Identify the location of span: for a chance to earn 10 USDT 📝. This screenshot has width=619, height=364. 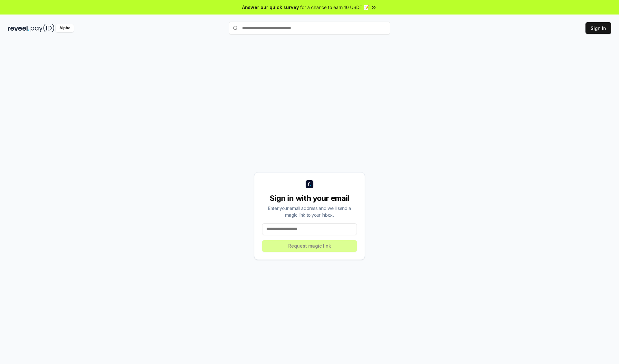
(334, 7).